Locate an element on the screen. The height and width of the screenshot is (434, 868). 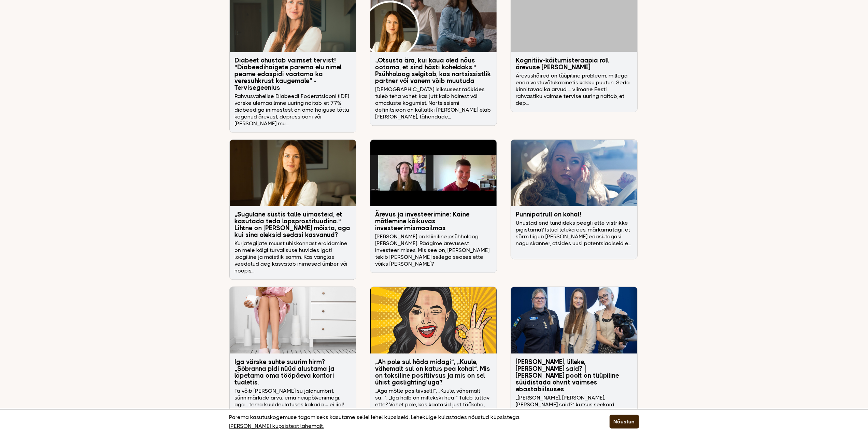
a: „Ah pole sul häda midagi“, „Kuule, vähemalt sul on katus pea kohal“. Mis on toksiline positiivsus... is located at coordinates (434, 357).